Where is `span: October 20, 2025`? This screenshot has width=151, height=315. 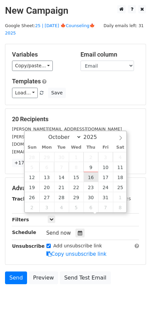
span: October 20, 2025 is located at coordinates (47, 187).